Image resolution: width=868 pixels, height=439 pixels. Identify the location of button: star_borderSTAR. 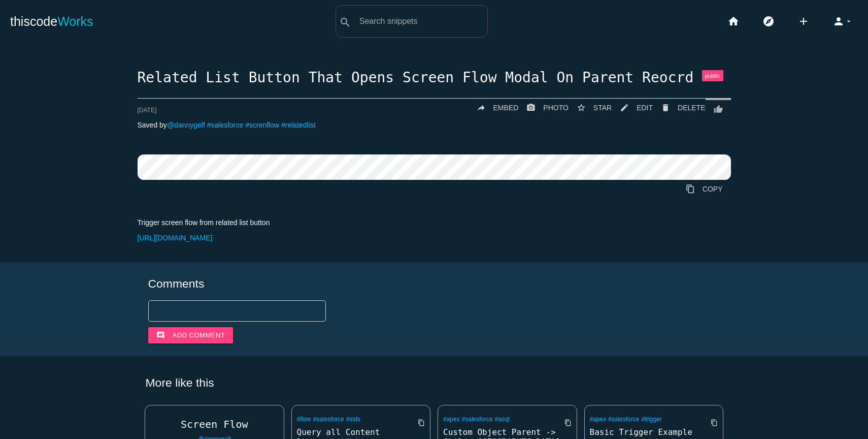
(590, 108).